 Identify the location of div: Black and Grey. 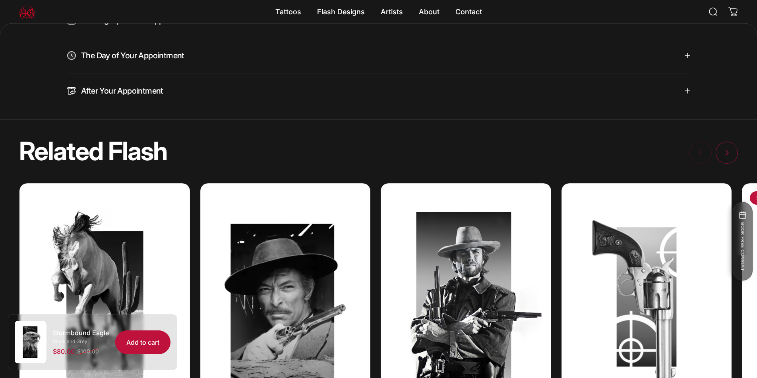
(81, 342).